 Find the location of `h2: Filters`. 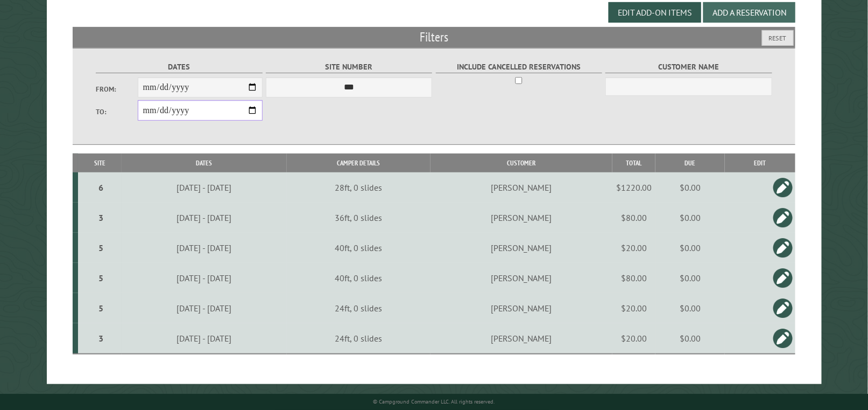

h2: Filters is located at coordinates (433, 37).